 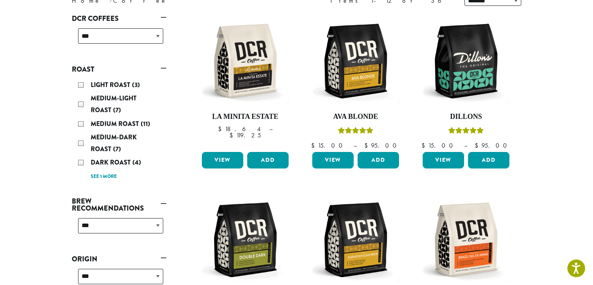 What do you see at coordinates (119, 39) in the screenshot?
I see `div: DCR Coffees` at bounding box center [119, 39].